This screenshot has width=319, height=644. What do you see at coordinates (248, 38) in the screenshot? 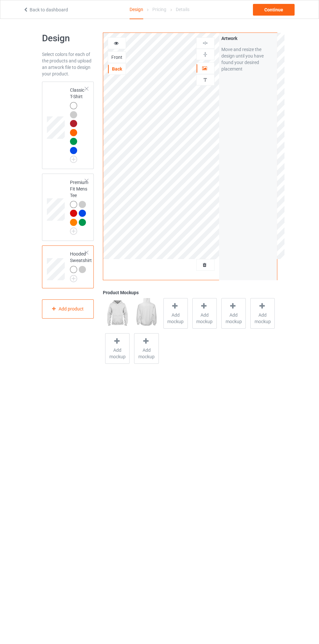
I see `div: Artwork` at bounding box center [248, 38].